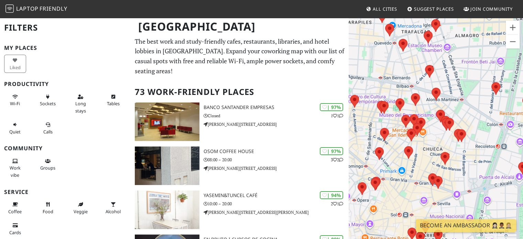 The height and width of the screenshot is (239, 523). I want to click on span: Alcohol, so click(113, 211).